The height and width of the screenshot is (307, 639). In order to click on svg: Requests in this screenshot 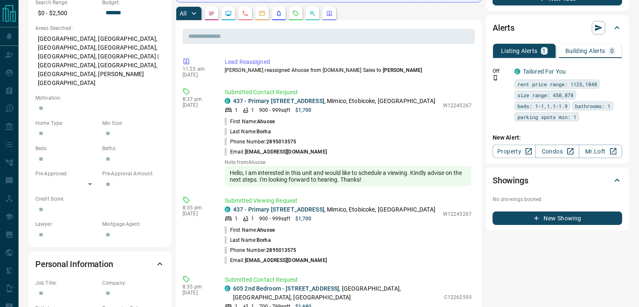, I will do `click(296, 13)`.